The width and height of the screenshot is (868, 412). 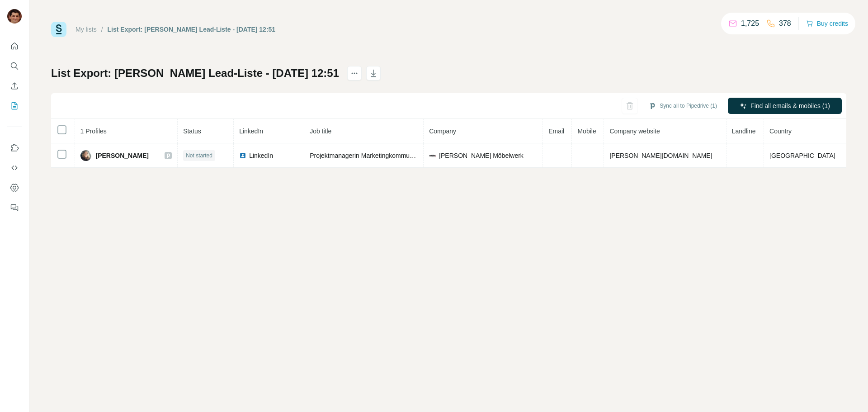 I want to click on span: 1 Profiles, so click(x=94, y=131).